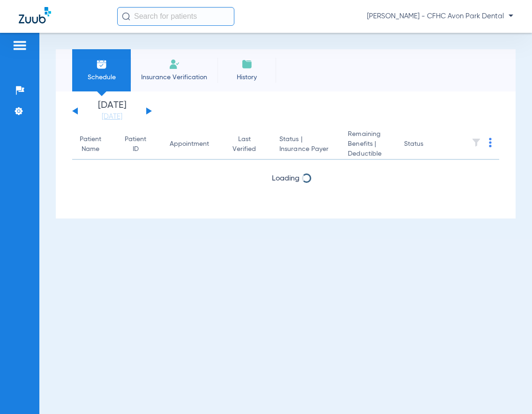 The width and height of the screenshot is (532, 414). I want to click on img: Schedule, so click(102, 64).